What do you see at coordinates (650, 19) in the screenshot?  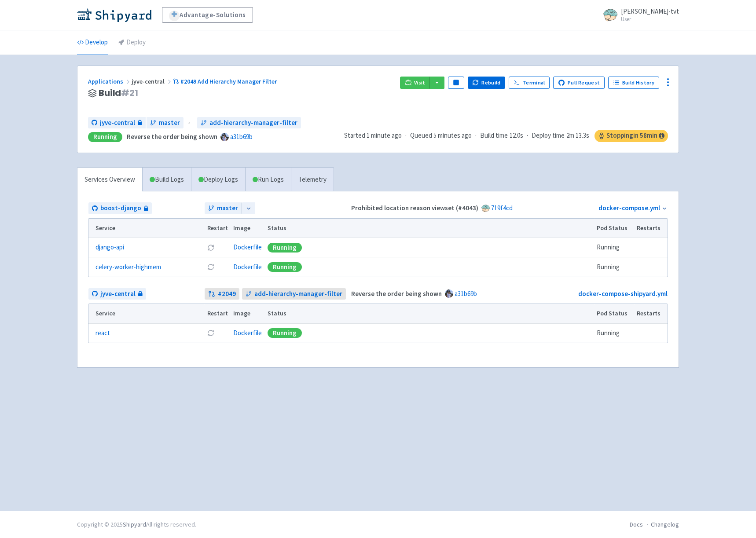 I see `small: User` at bounding box center [650, 19].